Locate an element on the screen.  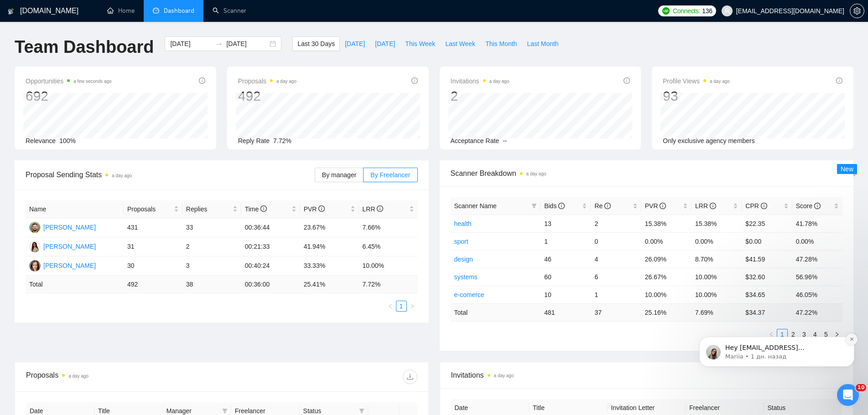
span: Acceptance Rate is located at coordinates (475, 141).